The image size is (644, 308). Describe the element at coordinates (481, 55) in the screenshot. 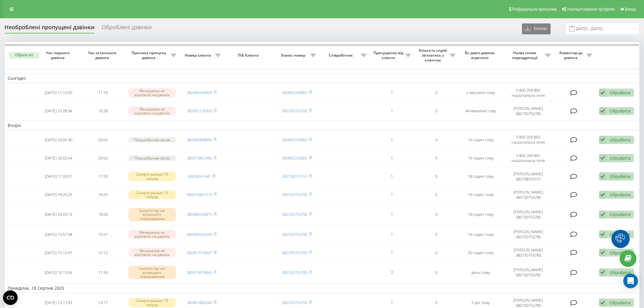

I see `span: Як довго дзвінок втрачено` at that location.